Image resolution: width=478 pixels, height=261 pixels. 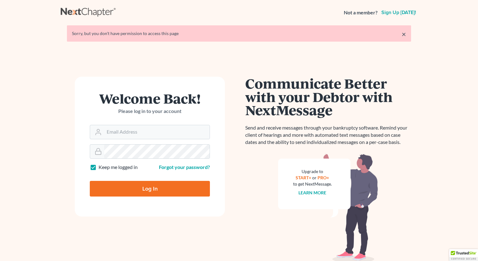 I want to click on h1: Communicate Better with your Debtor with NextMessage, so click(x=328, y=97).